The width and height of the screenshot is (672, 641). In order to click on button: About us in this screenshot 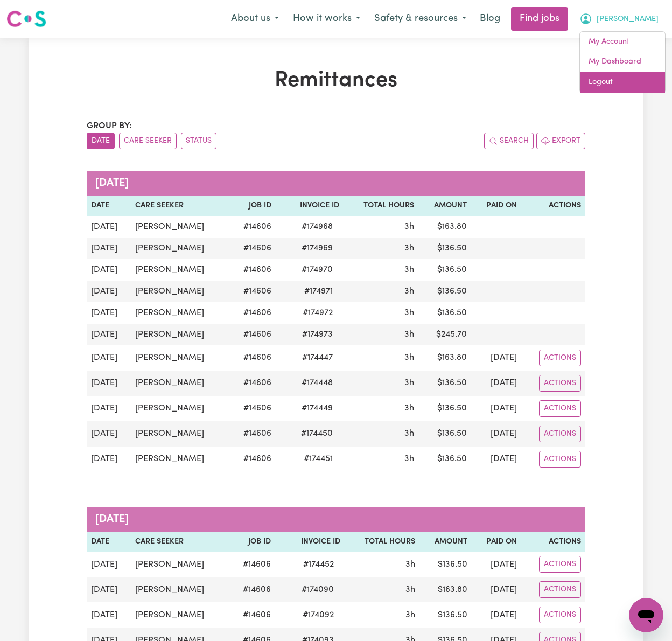, I will do `click(255, 19)`.